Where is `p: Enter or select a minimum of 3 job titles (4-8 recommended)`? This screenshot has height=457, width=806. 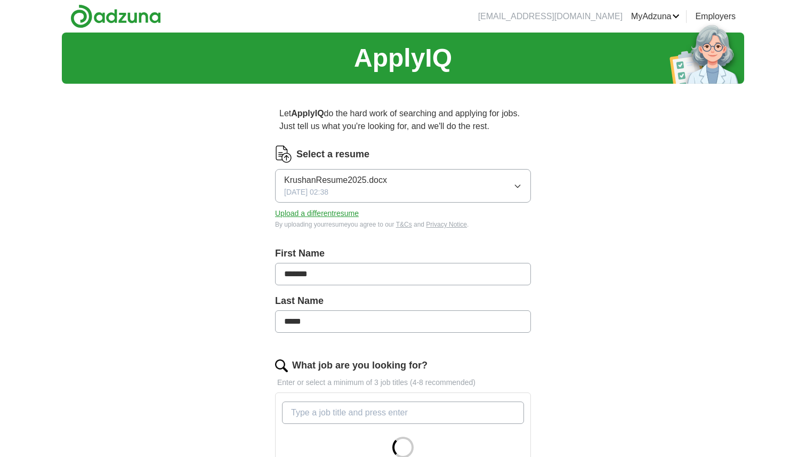
p: Enter or select a minimum of 3 job titles (4-8 recommended) is located at coordinates (403, 382).